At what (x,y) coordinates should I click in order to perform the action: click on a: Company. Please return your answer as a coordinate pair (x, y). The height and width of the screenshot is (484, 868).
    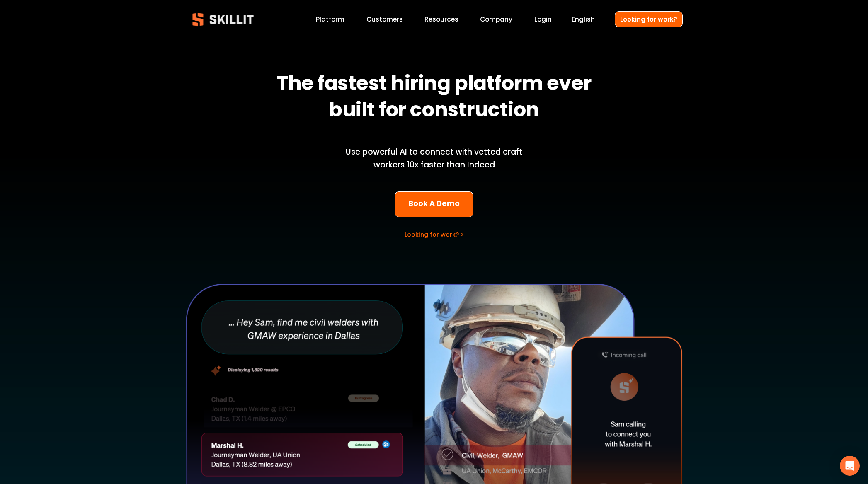
    Looking at the image, I should click on (496, 19).